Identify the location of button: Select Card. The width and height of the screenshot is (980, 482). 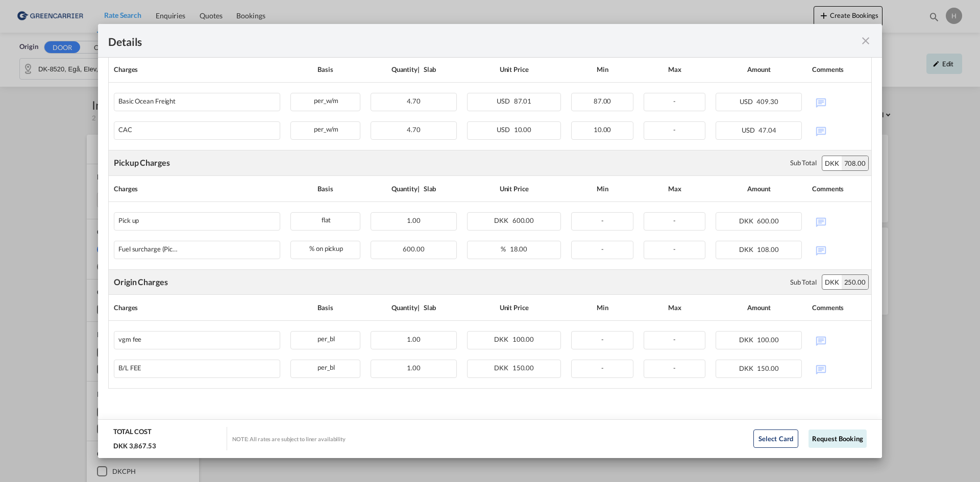
(776, 439).